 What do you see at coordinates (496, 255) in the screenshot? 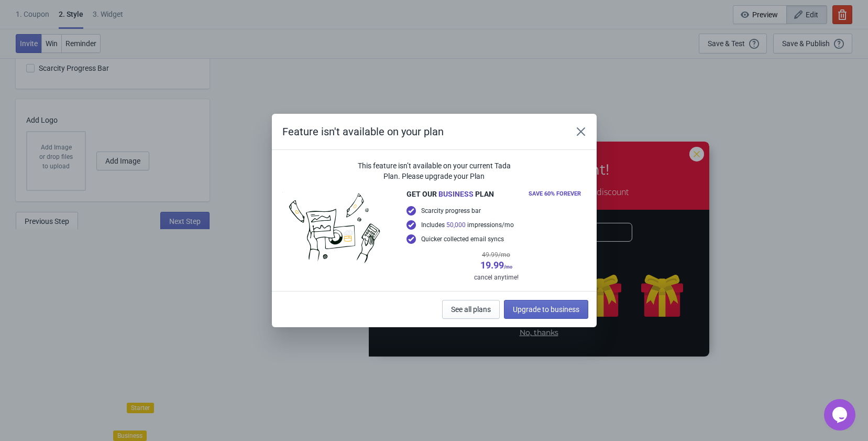
I see `div: 49.99 /mo` at bounding box center [496, 255].